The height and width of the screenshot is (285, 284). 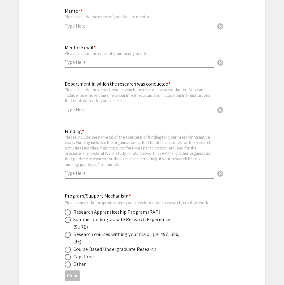 I want to click on div: Please include the name (s) of the source(s) of funding for your research/creative work. Funding ..., so click(x=139, y=151).